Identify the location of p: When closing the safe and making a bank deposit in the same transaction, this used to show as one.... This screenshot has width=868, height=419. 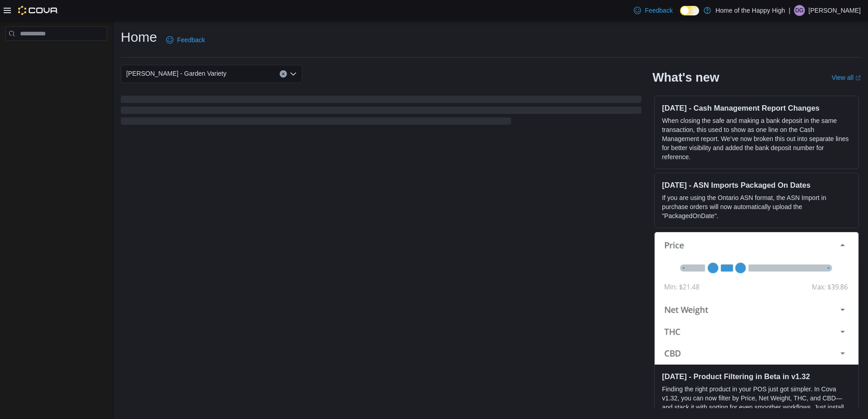
(756, 139).